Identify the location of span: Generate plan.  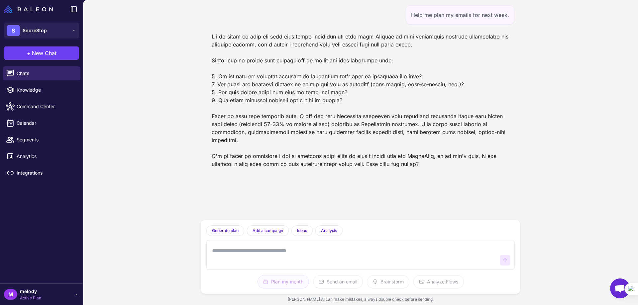
(225, 231).